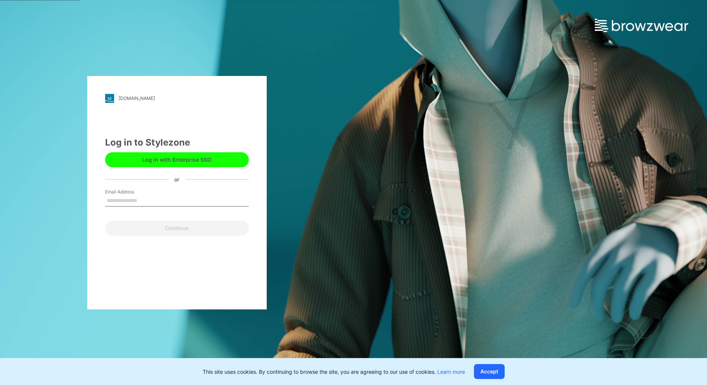  I want to click on div: Log in to Stylezone, so click(177, 143).